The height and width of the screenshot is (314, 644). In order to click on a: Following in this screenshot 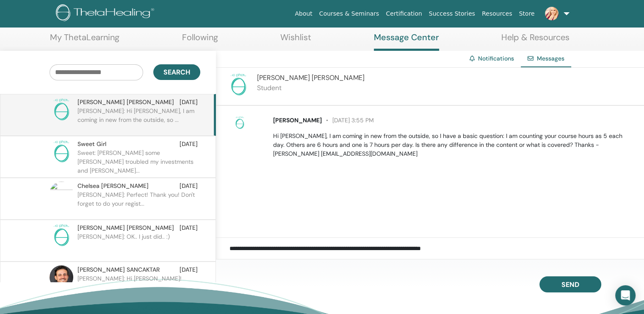, I will do `click(200, 40)`.